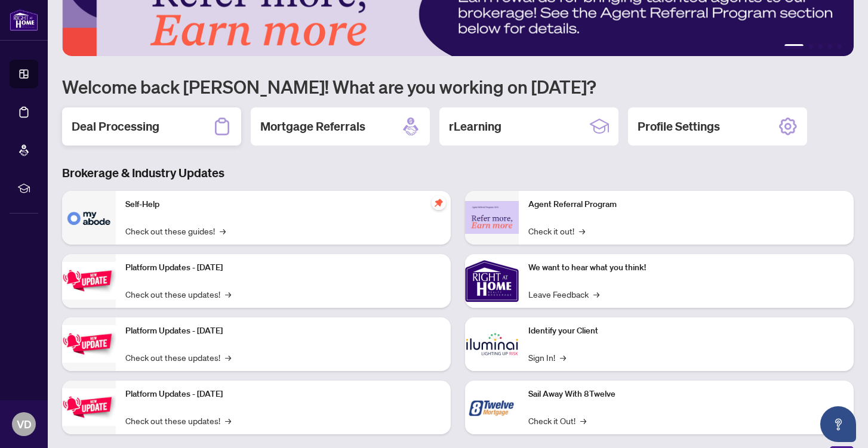  Describe the element at coordinates (313, 127) in the screenshot. I see `h2: Mortgage Referrals` at that location.